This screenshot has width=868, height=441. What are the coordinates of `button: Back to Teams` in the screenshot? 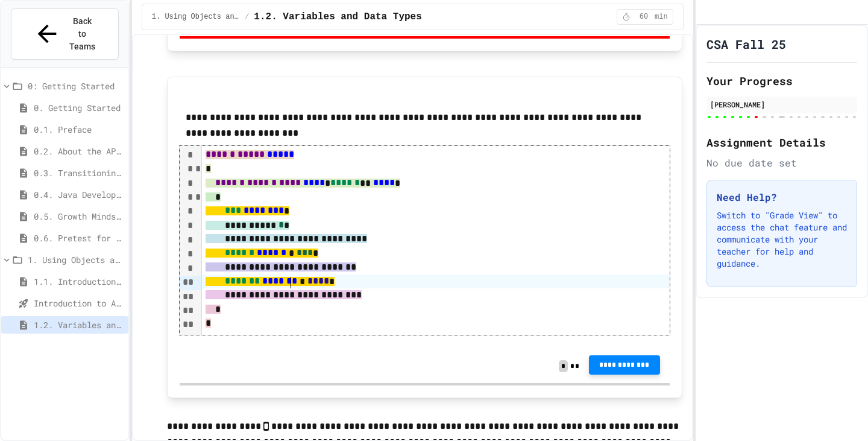 It's located at (64, 34).